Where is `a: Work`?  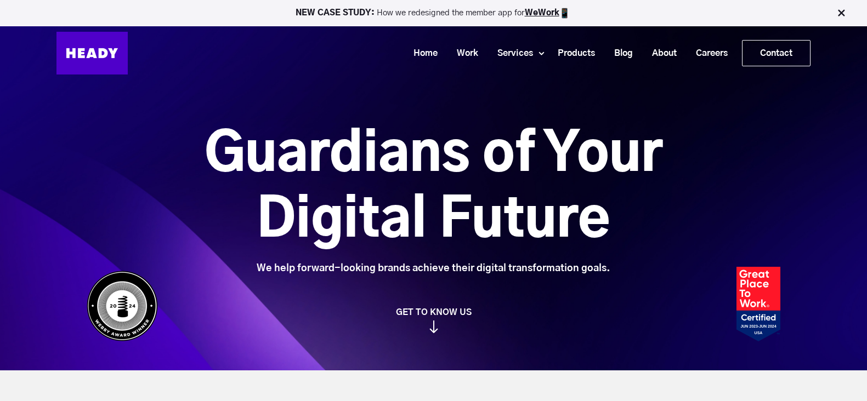
a: Work is located at coordinates (463, 53).